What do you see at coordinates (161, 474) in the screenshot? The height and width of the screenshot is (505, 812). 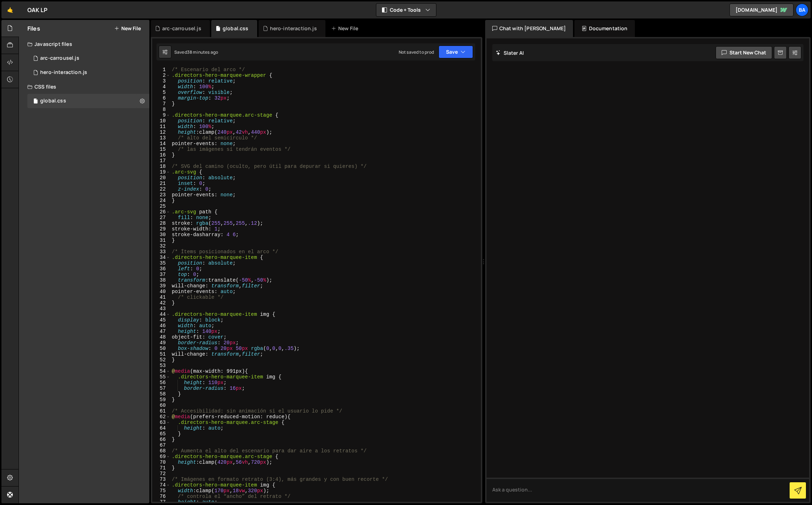 I see `div: 72` at bounding box center [161, 474].